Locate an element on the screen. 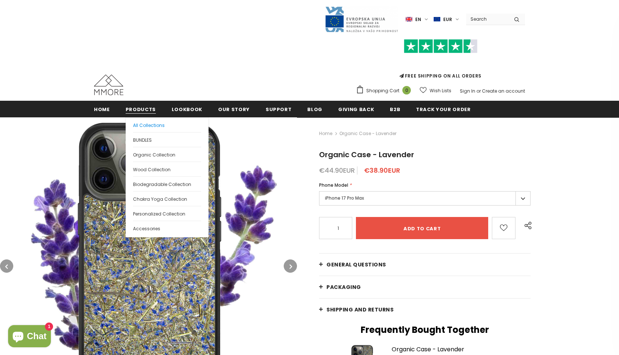 Image resolution: width=619 pixels, height=355 pixels. a: BUNDLES is located at coordinates (167, 139).